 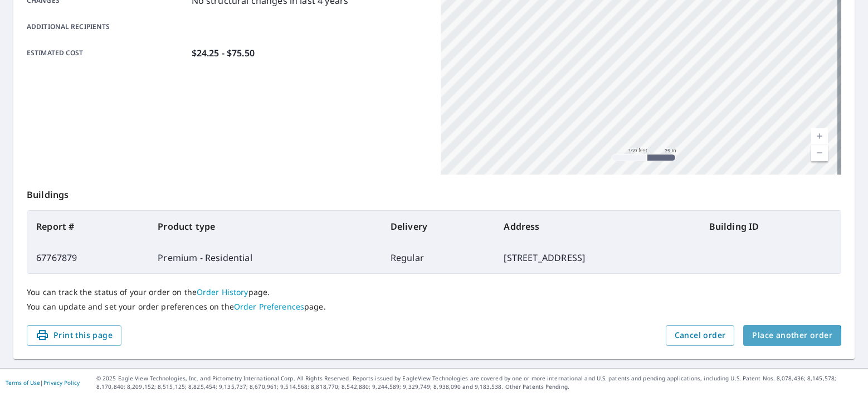 I want to click on button: Place another order, so click(x=793, y=335).